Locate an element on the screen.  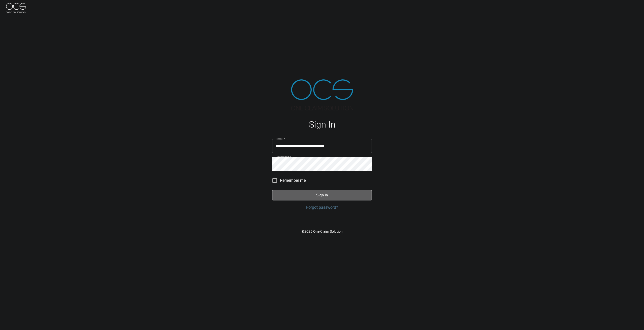
label: Password is located at coordinates (283, 156).